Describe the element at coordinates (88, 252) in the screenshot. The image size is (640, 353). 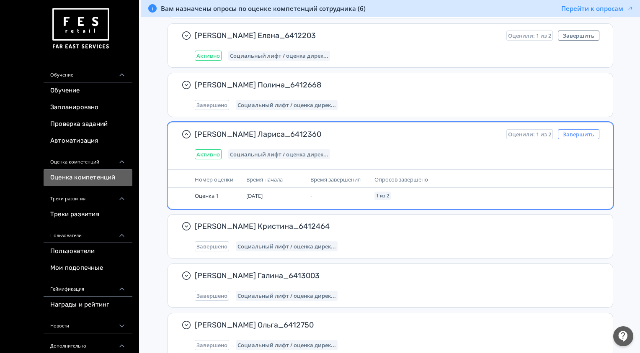
I see `a: Пользователи` at that location.